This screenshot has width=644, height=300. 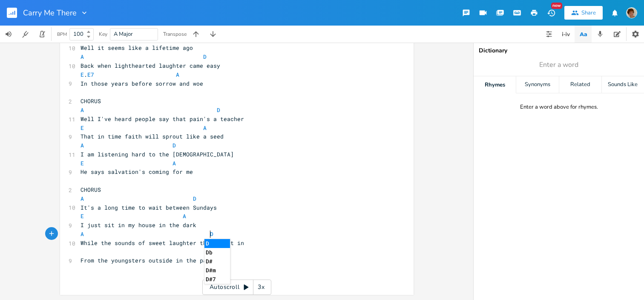 I want to click on li: D, so click(x=217, y=244).